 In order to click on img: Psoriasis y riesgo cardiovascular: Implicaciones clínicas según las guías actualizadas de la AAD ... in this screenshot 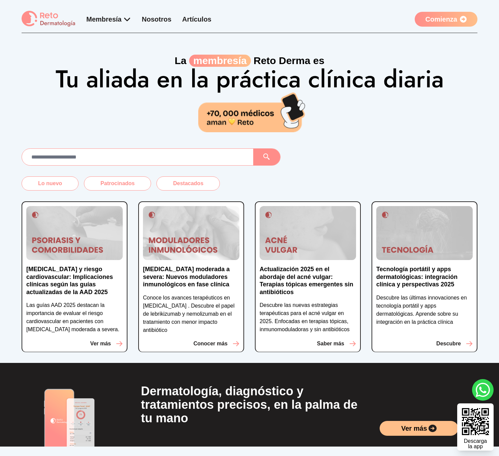, I will do `click(75, 233)`.